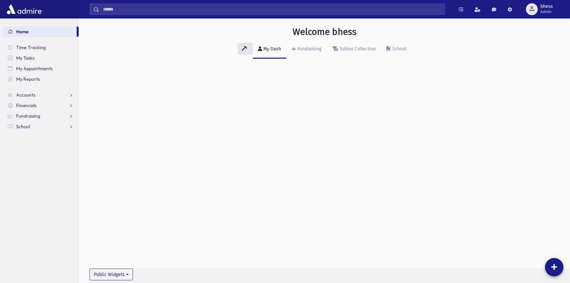 Image resolution: width=570 pixels, height=283 pixels. Describe the element at coordinates (309, 49) in the screenshot. I see `div: Fundraising` at that location.